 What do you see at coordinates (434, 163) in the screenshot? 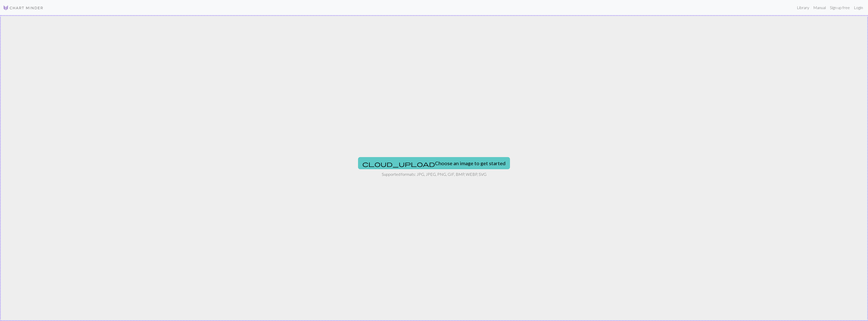
I see `button: Choose an image to get started` at bounding box center [434, 163].